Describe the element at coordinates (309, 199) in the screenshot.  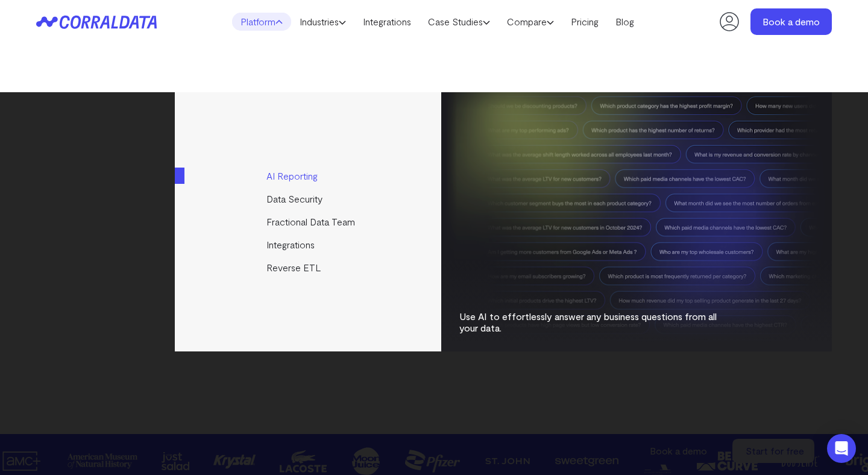
I see `a: Data Security` at that location.